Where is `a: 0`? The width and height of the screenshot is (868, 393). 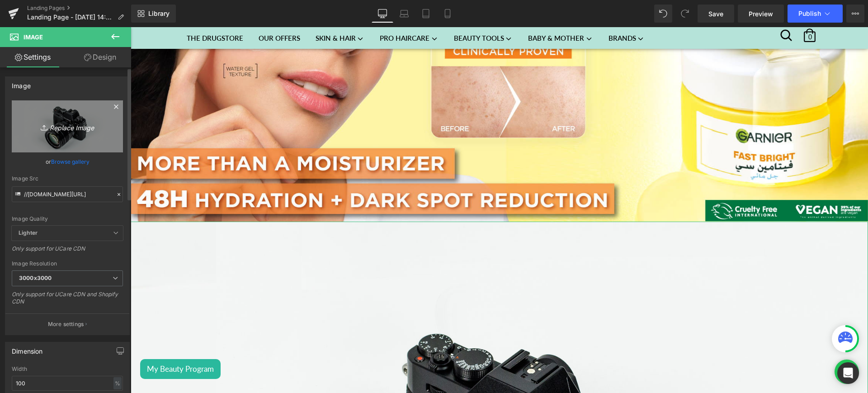
a: 0 is located at coordinates (679, 4).